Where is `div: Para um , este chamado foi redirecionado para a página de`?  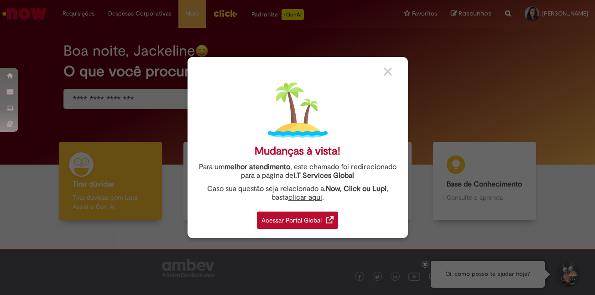 div: Para um , este chamado foi redirecionado para a página de is located at coordinates (298, 172).